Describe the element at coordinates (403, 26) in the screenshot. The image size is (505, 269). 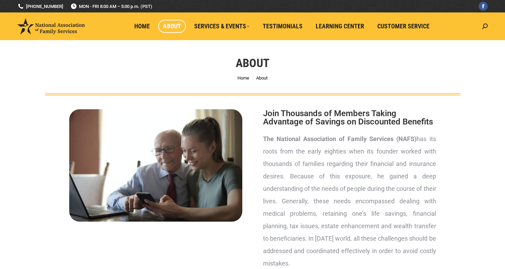
I see `span: Customer Service` at that location.